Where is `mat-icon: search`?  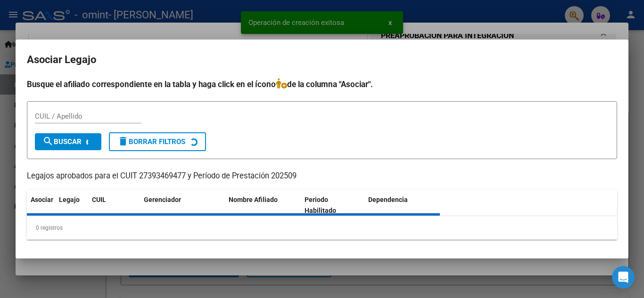 mat-icon: search is located at coordinates (48, 141).